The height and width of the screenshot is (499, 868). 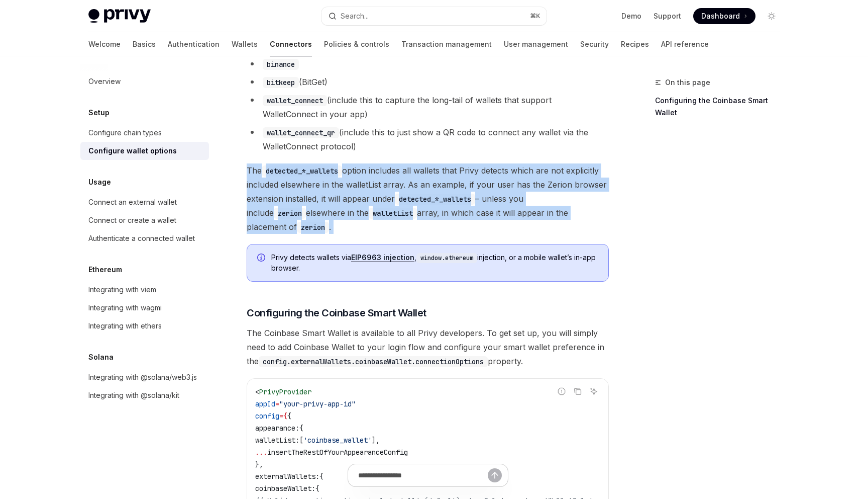 What do you see at coordinates (772, 16) in the screenshot?
I see `button: Toggle dark mode` at bounding box center [772, 16].